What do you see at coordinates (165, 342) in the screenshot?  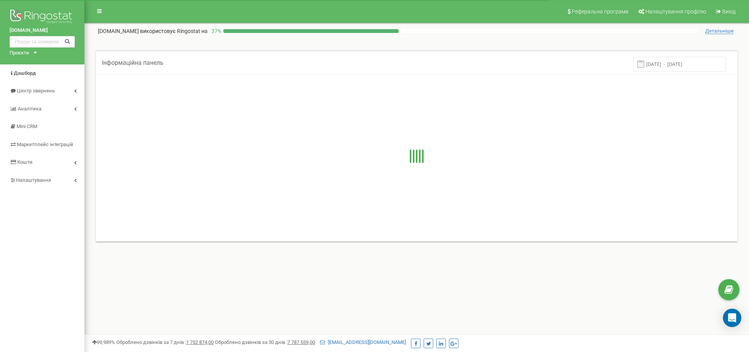 I see `span: Оброблено дзвінків за 7 днів :` at bounding box center [165, 342].